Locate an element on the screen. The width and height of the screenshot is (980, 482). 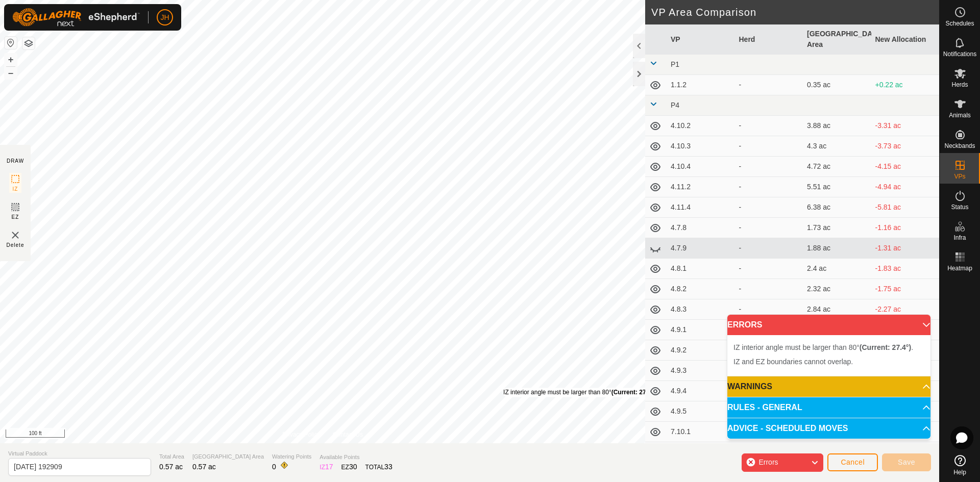
p-accordion-header: ERRORS is located at coordinates (830, 325).